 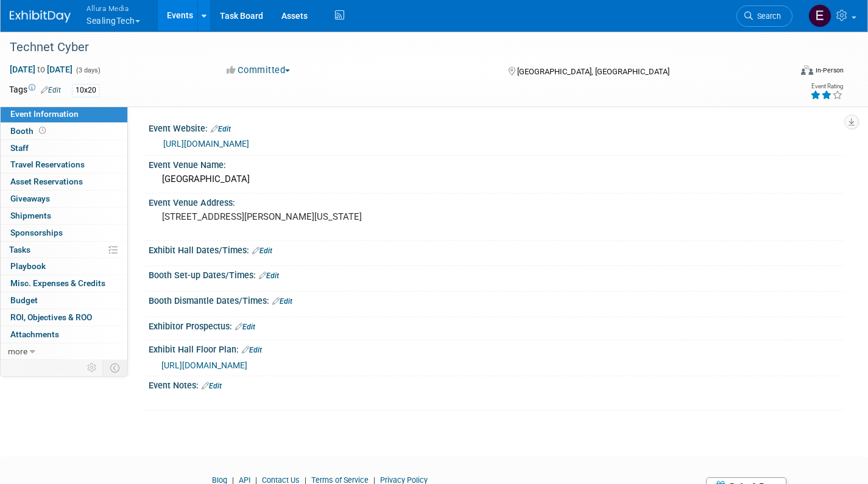 What do you see at coordinates (820, 16) in the screenshot?
I see `img: Eric Thompson` at bounding box center [820, 16].